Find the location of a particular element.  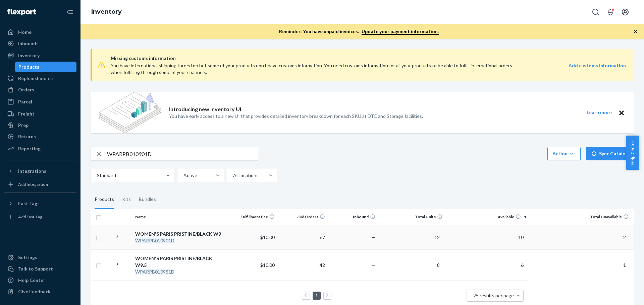

div: Fast Tags is located at coordinates (29, 204).